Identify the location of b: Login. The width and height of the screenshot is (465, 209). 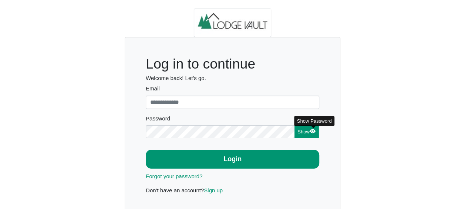
(232, 159).